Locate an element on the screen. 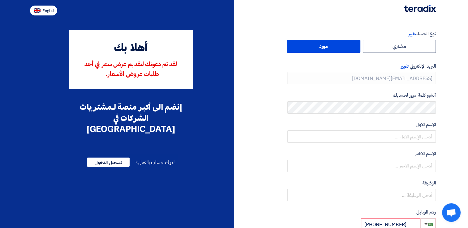  label: رقم الموبايل is located at coordinates (362, 212).